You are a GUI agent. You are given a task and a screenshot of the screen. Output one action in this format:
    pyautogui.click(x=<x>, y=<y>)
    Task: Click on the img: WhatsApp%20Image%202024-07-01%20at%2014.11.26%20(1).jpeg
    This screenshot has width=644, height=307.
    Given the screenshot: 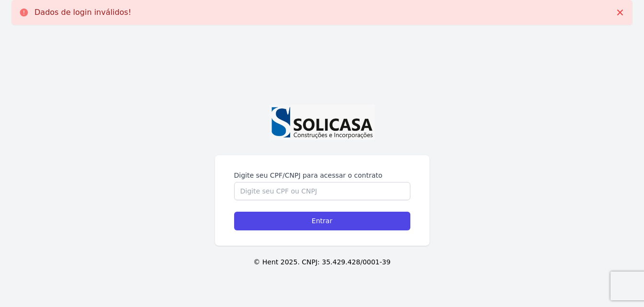 What is the action you would take?
    pyautogui.click(x=322, y=122)
    